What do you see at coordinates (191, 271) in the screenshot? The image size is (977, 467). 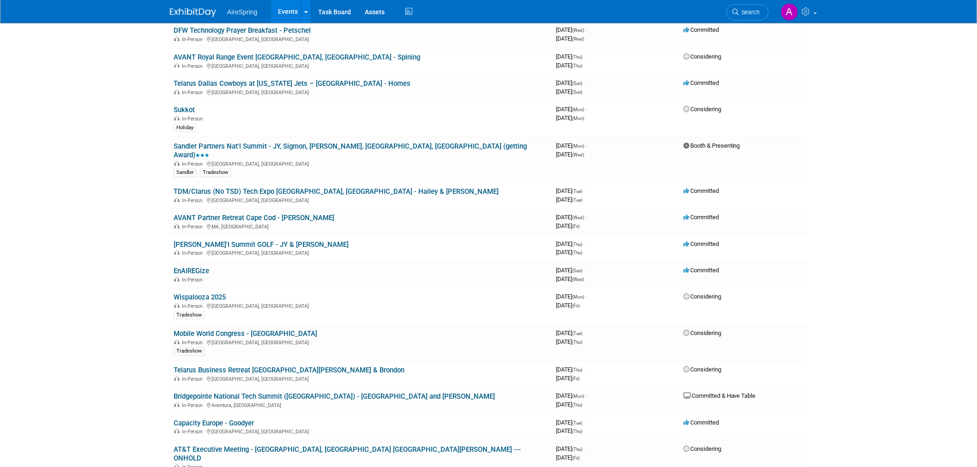 I see `a: EnAIREGize` at bounding box center [191, 271].